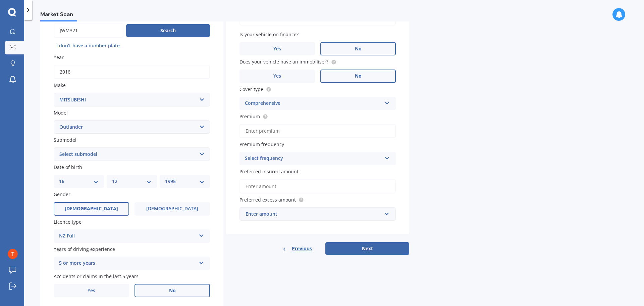 This screenshot has height=306, width=644. I want to click on button: Search, so click(168, 31).